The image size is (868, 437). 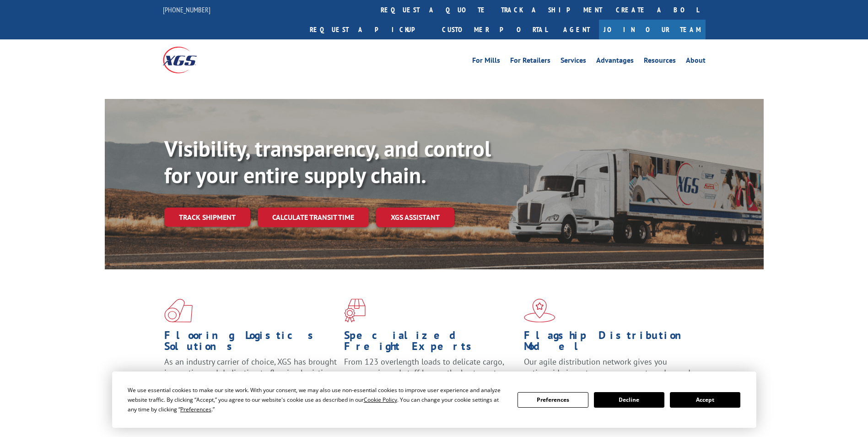 What do you see at coordinates (430, 343) in the screenshot?
I see `h1: Specialized Freight Experts` at bounding box center [430, 343].